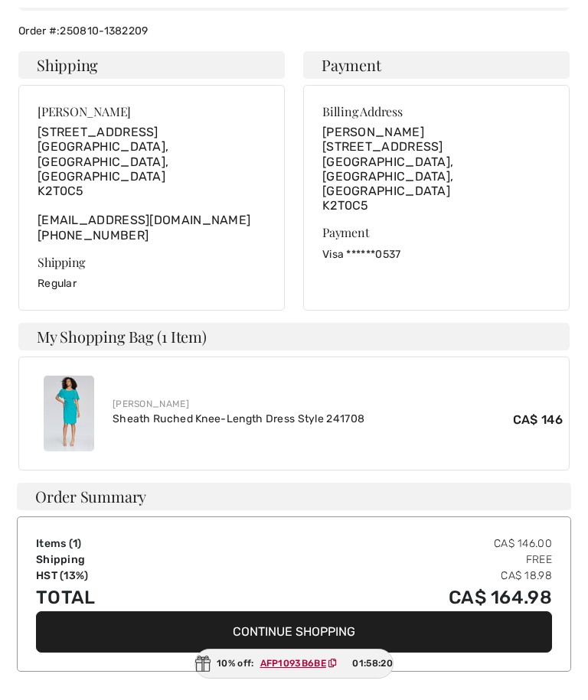 The image size is (588, 700). I want to click on div: Shipping, so click(152, 261).